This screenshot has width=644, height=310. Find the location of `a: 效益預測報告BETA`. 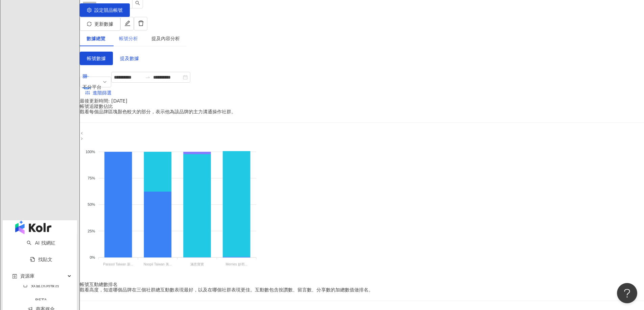

a: 效益預測報告BETA is located at coordinates (41, 295).